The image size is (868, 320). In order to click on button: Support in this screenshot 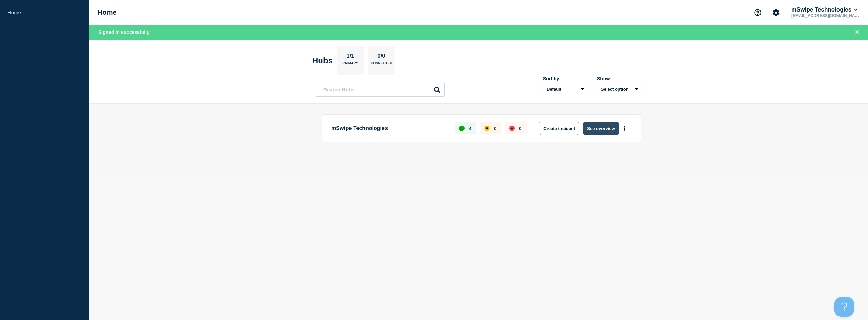, I will do `click(758, 12)`.